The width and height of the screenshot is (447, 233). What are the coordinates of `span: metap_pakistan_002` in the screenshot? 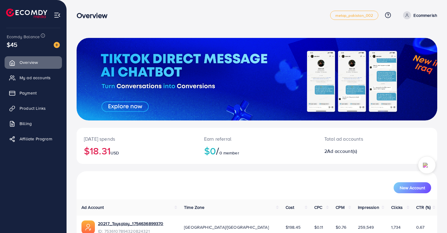 It's located at (354, 15).